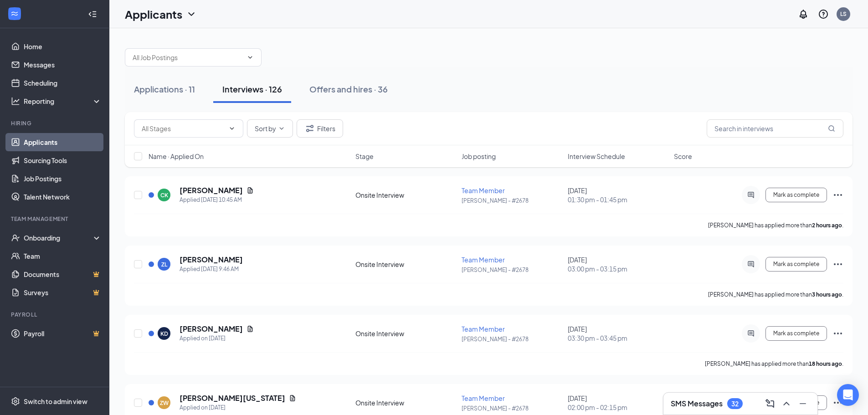 This screenshot has height=415, width=868. What do you see at coordinates (252, 89) in the screenshot?
I see `div: Interviews · 126` at bounding box center [252, 89].